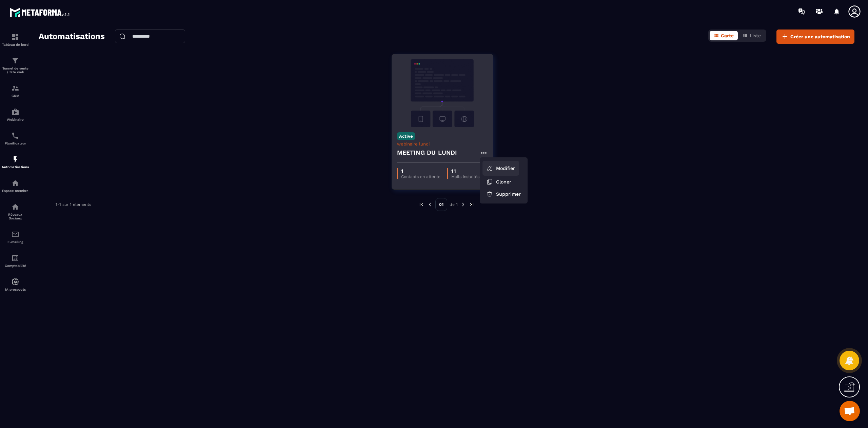 This screenshot has height=428, width=868. I want to click on p: Mails installés, so click(465, 177).